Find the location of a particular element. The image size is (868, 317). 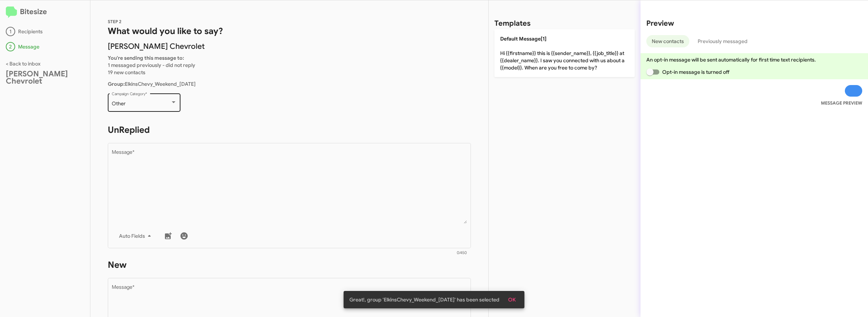

h1: New is located at coordinates (289, 264).